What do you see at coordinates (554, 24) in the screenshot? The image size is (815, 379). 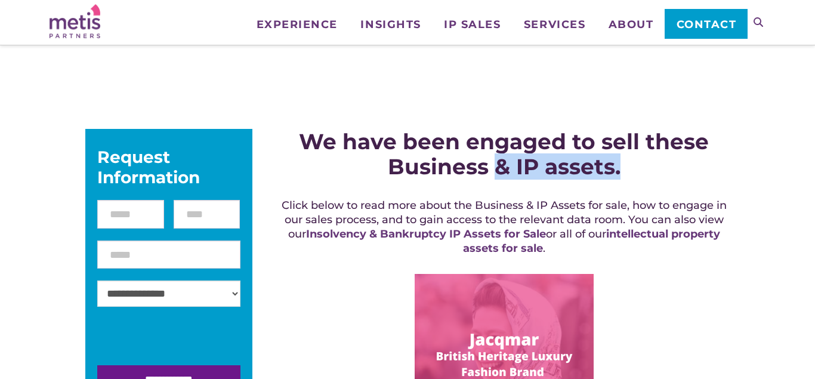 I see `span: Services` at bounding box center [554, 24].